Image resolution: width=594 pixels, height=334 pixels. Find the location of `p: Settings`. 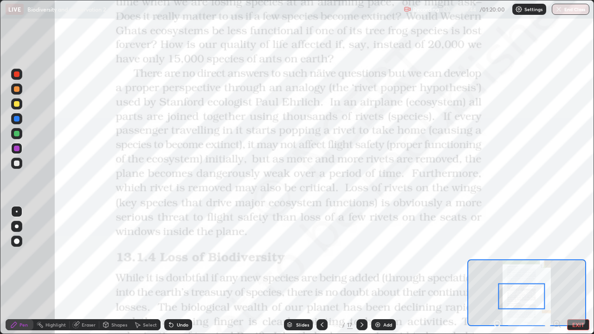

p: Settings is located at coordinates (533, 9).